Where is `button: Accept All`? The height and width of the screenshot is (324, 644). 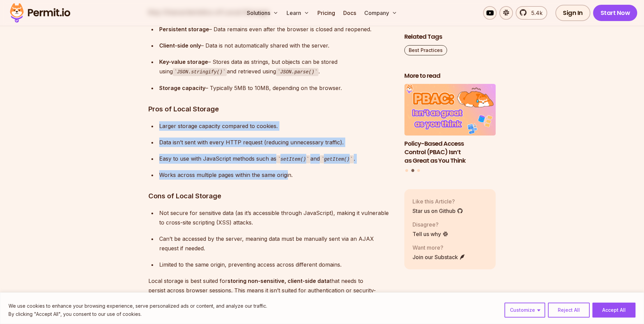 button: Accept All is located at coordinates (614, 310).